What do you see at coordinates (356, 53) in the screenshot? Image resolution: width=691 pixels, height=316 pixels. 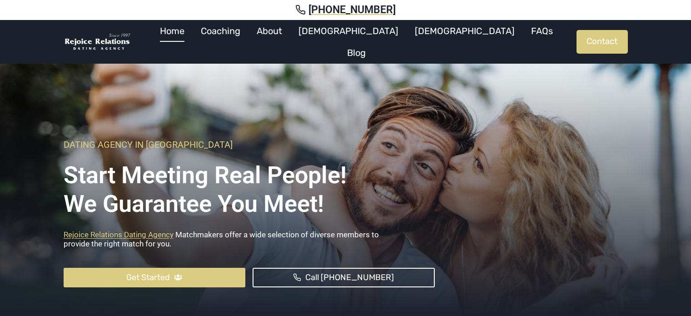 I see `a: Blog` at bounding box center [356, 53].